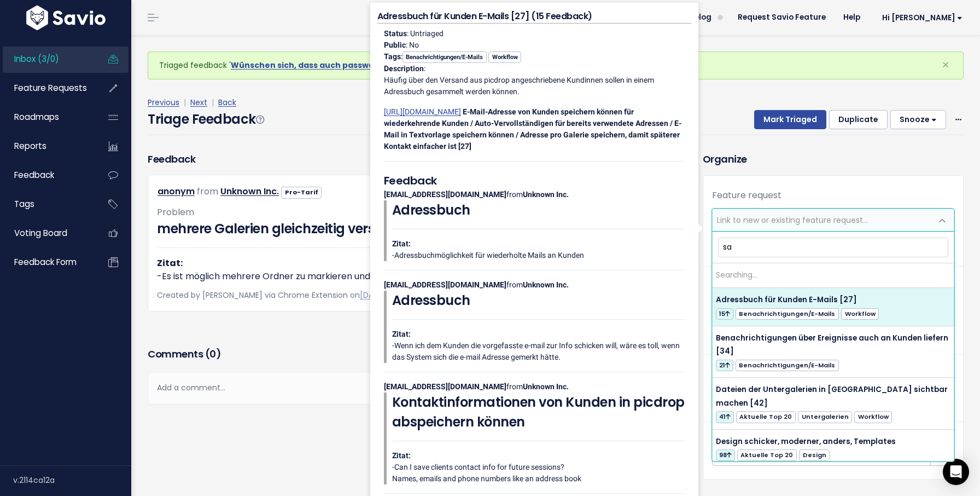 The height and width of the screenshot is (496, 980). I want to click on p: -Wenn ich dem Kunden die vorgefasste e-mail zur Info schicken will, wäre es toll, wenn das System..., so click(538, 345).